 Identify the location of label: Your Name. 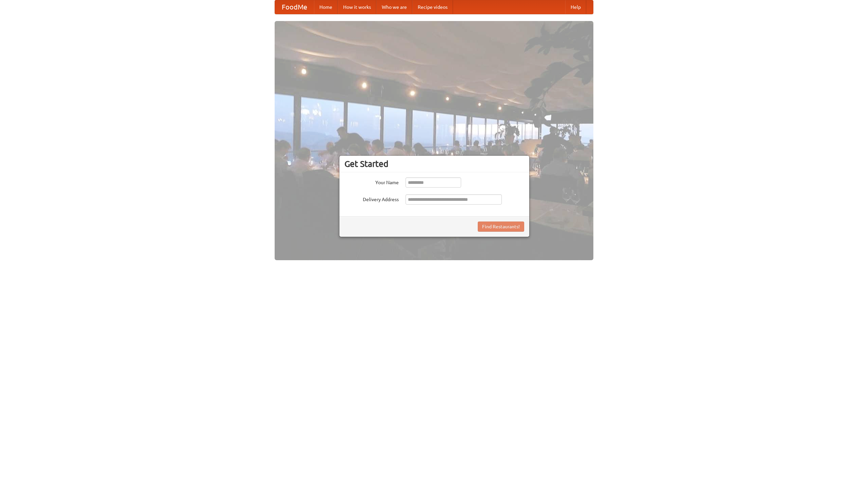
(371, 182).